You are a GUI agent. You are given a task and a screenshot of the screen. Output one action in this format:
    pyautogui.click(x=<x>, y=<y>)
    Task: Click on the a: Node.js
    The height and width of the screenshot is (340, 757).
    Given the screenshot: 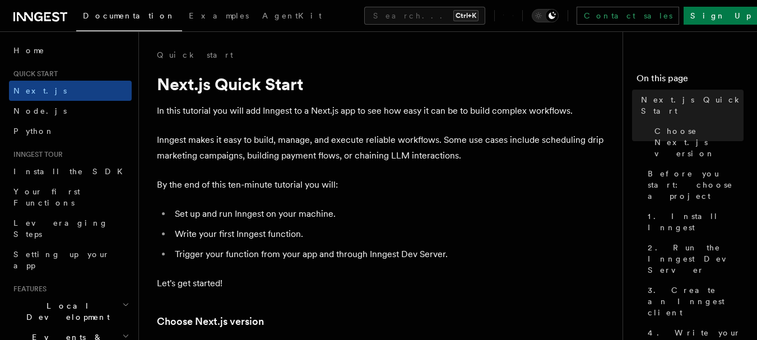 What is the action you would take?
    pyautogui.click(x=70, y=111)
    